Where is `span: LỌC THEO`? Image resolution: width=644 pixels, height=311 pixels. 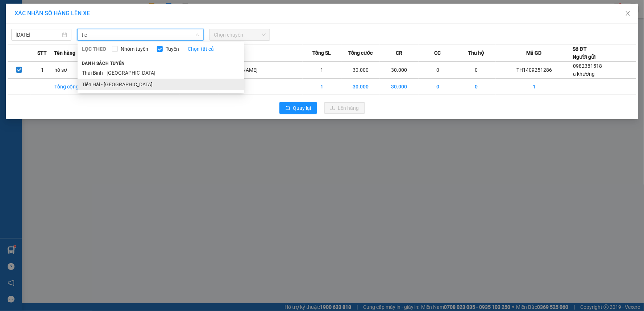 span: LỌC THEO is located at coordinates (94, 49).